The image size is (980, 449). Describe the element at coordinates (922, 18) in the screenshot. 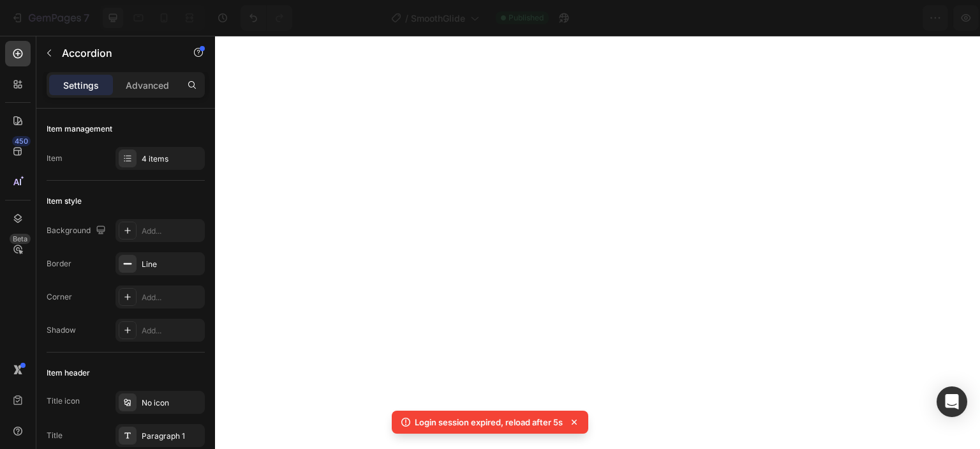

I see `div: Publish` at that location.